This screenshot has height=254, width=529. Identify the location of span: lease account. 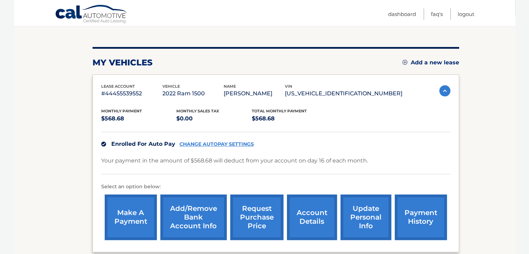
(118, 86).